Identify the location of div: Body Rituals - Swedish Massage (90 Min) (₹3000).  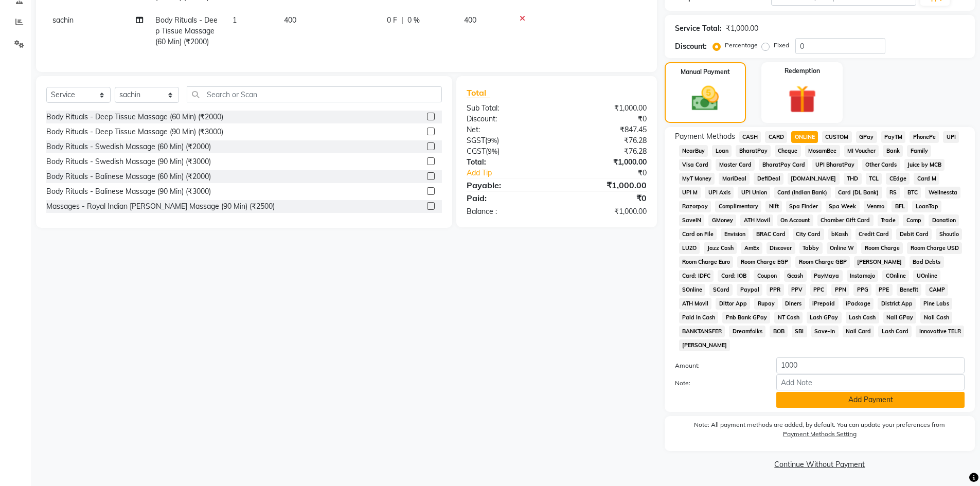
(129, 161).